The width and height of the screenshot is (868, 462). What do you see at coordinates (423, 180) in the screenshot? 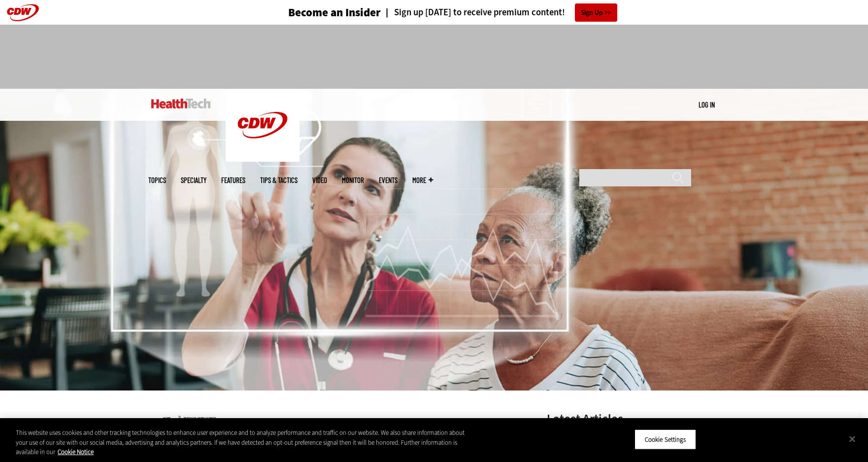
I see `span: More` at bounding box center [423, 180].